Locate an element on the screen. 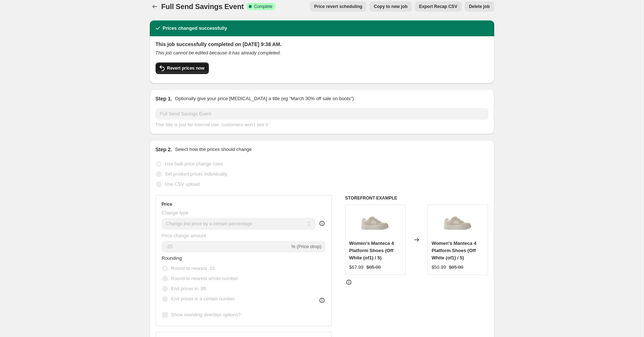 Image resolution: width=644 pixels, height=337 pixels. span: Price revert scheduling is located at coordinates (338, 6).